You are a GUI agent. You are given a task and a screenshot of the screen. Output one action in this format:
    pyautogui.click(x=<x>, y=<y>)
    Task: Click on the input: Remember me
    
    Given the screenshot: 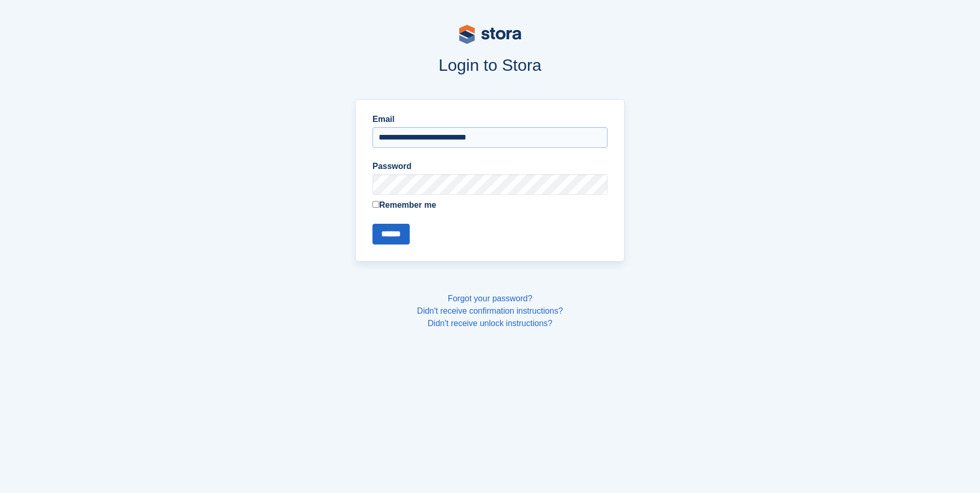 What is the action you would take?
    pyautogui.click(x=375, y=204)
    